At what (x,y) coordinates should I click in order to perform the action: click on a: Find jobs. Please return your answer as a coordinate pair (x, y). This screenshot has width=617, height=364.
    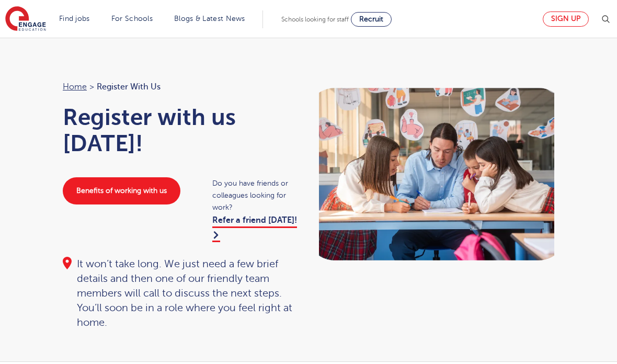
    Looking at the image, I should click on (74, 18).